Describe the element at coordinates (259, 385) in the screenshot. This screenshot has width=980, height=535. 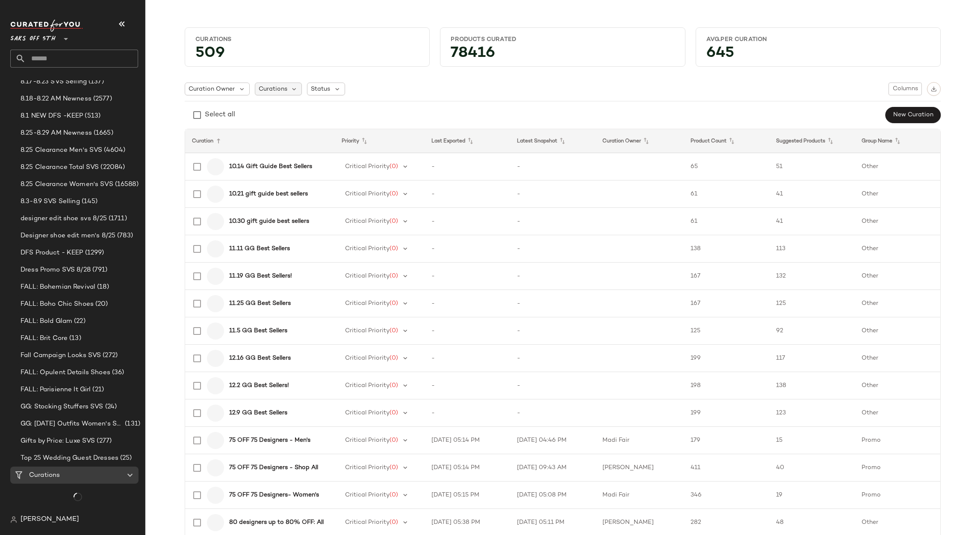
I see `b: 12.2 GG Best Sellers!` at that location.